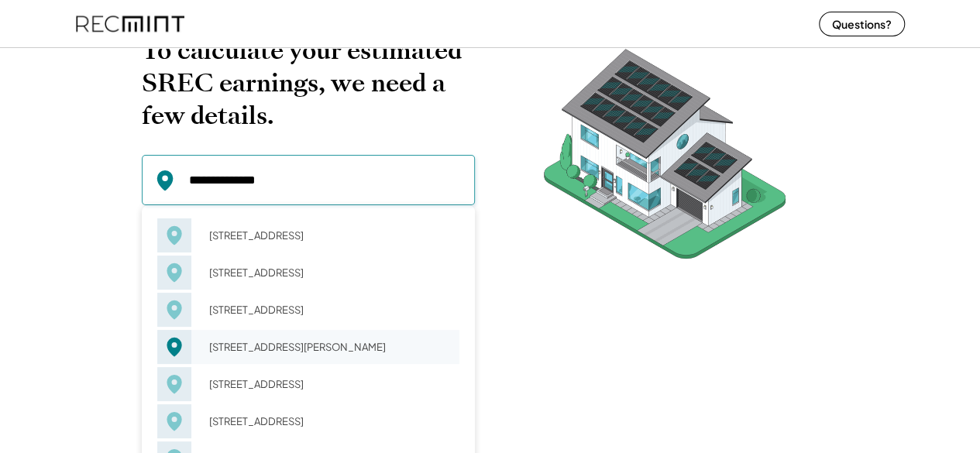  What do you see at coordinates (308, 83) in the screenshot?
I see `h2: To calculate your estimated SREC earnings, we need a few details.` at bounding box center [308, 83].